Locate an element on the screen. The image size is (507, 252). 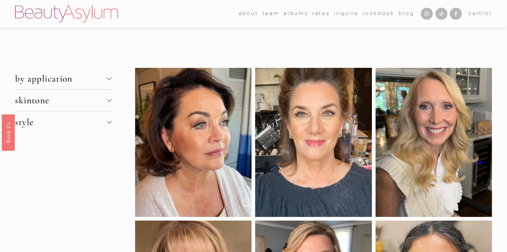
img: Beauty Asylum | Bridal Hair &amp; Makeup Charlotte &amp; Atlanta is located at coordinates (66, 14).